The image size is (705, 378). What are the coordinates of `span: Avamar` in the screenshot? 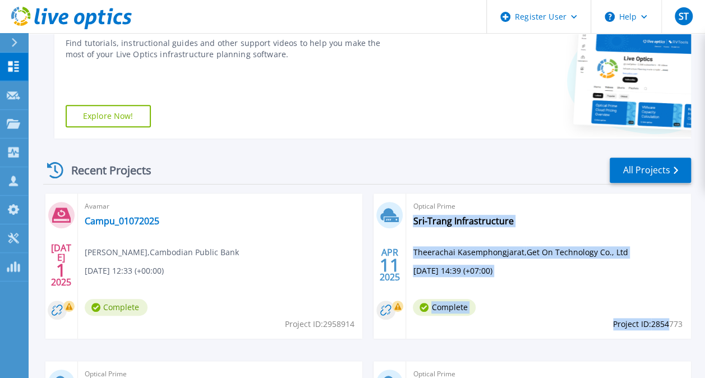 It's located at (220, 206).